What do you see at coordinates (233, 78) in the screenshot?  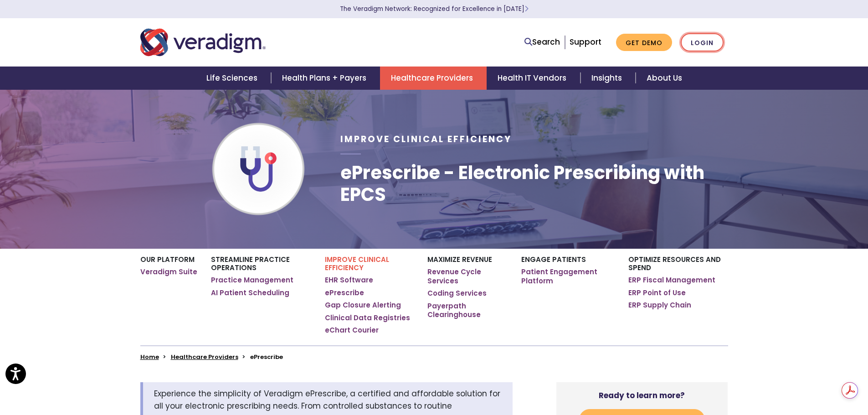 I see `a: Life Sciences` at bounding box center [233, 78].